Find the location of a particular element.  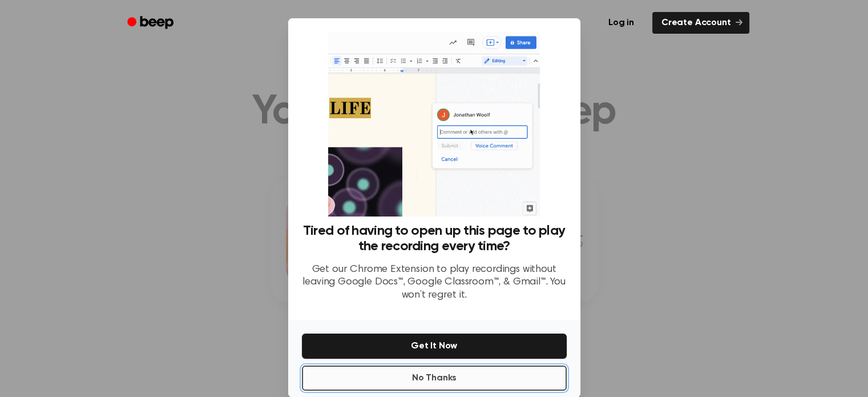

h3: Tired of having to open up this page to play the recording every time? is located at coordinates (434, 239).